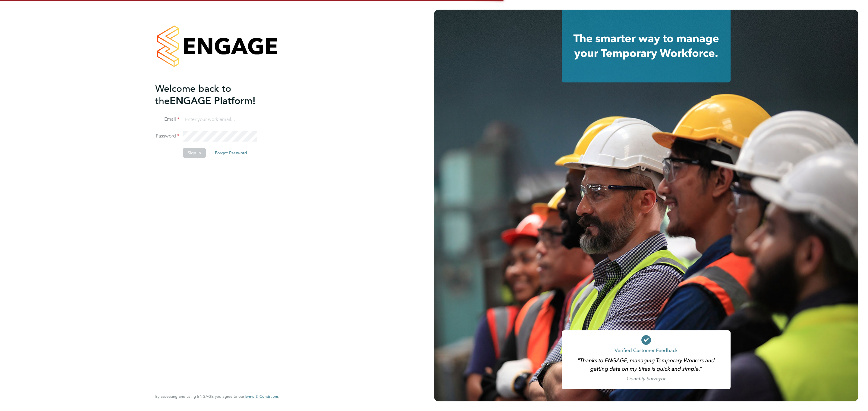  Describe the element at coordinates (193, 95) in the screenshot. I see `span: Welcome back to the` at that location.